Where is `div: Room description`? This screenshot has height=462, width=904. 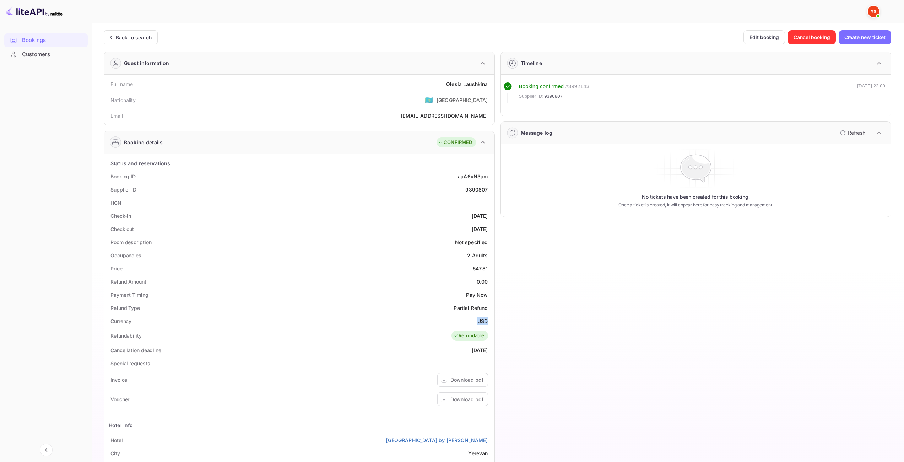 div: Room description is located at coordinates (131, 242).